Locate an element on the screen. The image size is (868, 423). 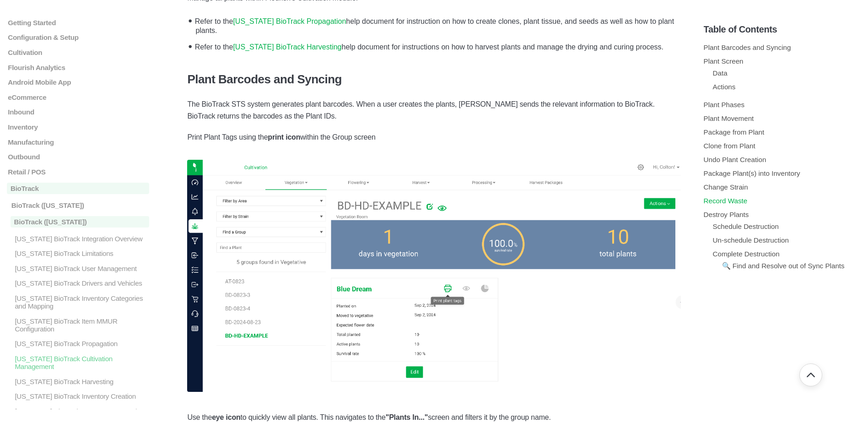
p: Android Mobile App is located at coordinates (78, 82).